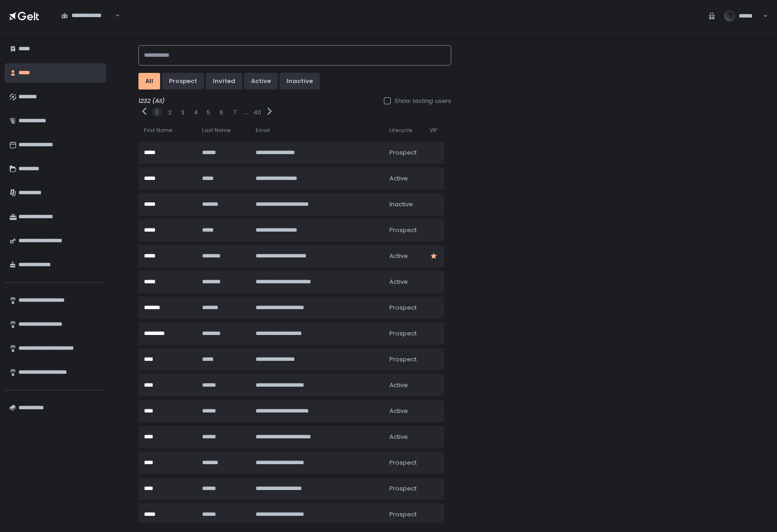  Describe the element at coordinates (182, 82) in the screenshot. I see `button: prospect` at that location.